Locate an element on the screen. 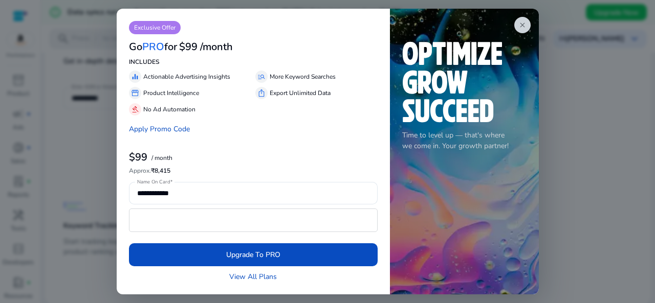 The image size is (655, 303). p: Time to level up — that's where we come in. Your growth partner! is located at coordinates (464, 141).